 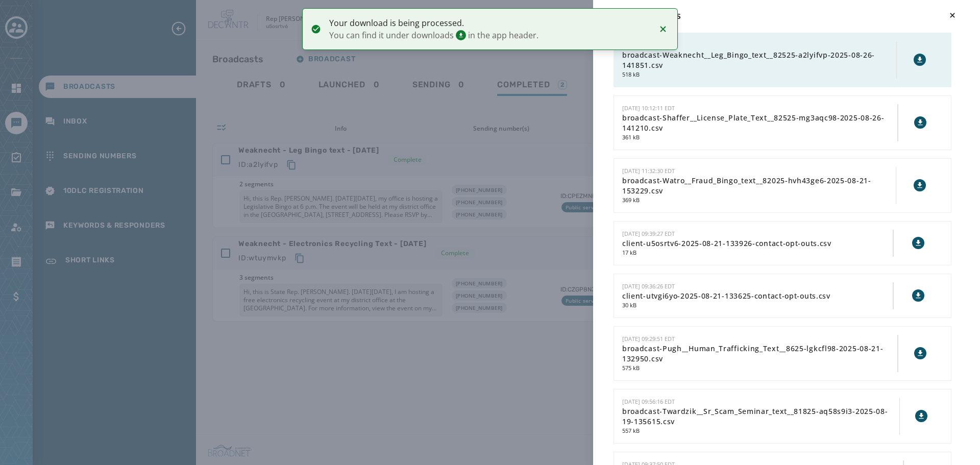 I want to click on span: 575 kB, so click(x=759, y=368).